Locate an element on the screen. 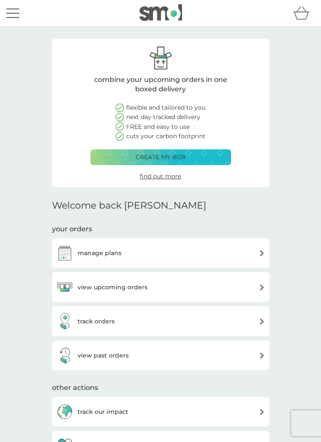 Image resolution: width=321 pixels, height=442 pixels. img: smol is located at coordinates (161, 12).